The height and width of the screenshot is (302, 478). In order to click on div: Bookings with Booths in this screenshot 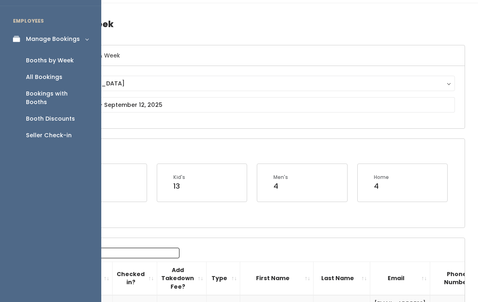, I will do `click(57, 98)`.